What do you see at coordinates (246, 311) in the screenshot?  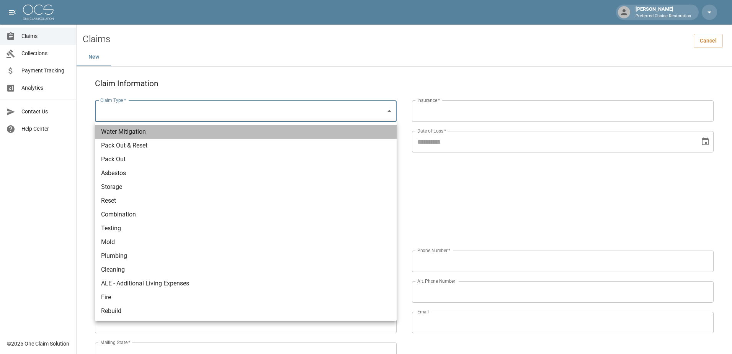 I see `li: Rebuild` at bounding box center [246, 311].